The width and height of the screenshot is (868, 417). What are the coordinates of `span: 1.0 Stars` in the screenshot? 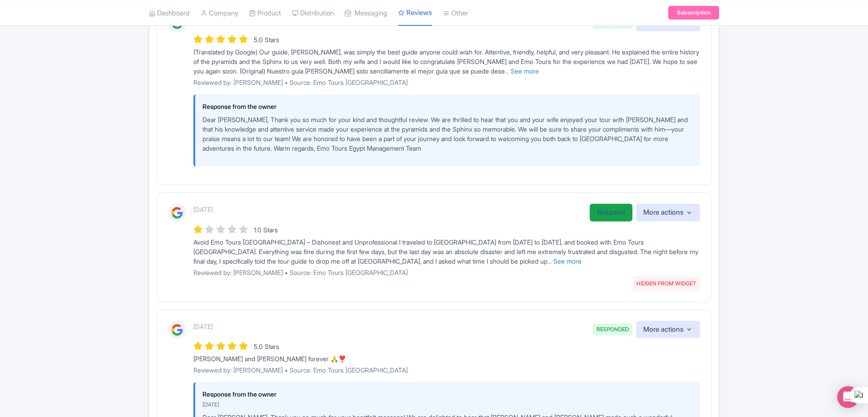 It's located at (265, 230).